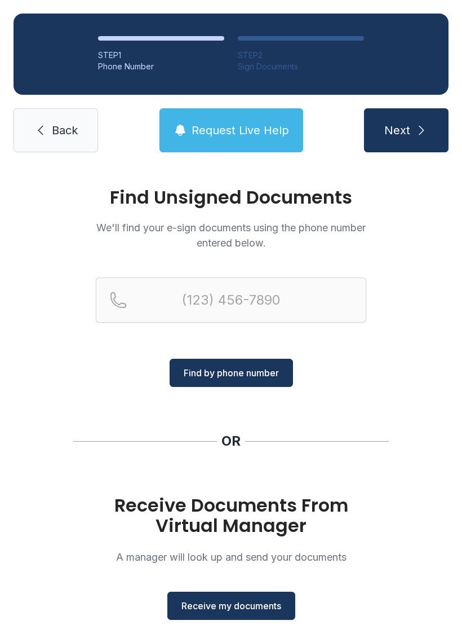 The width and height of the screenshot is (462, 638). What do you see at coordinates (231, 557) in the screenshot?
I see `p: A manager will look up and send your documents` at bounding box center [231, 557].